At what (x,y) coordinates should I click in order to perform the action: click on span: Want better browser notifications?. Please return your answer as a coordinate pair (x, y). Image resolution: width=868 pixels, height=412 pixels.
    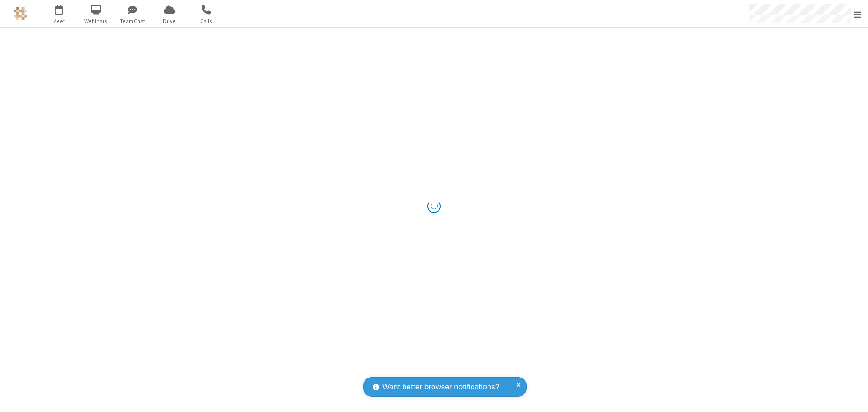
    Looking at the image, I should click on (441, 387).